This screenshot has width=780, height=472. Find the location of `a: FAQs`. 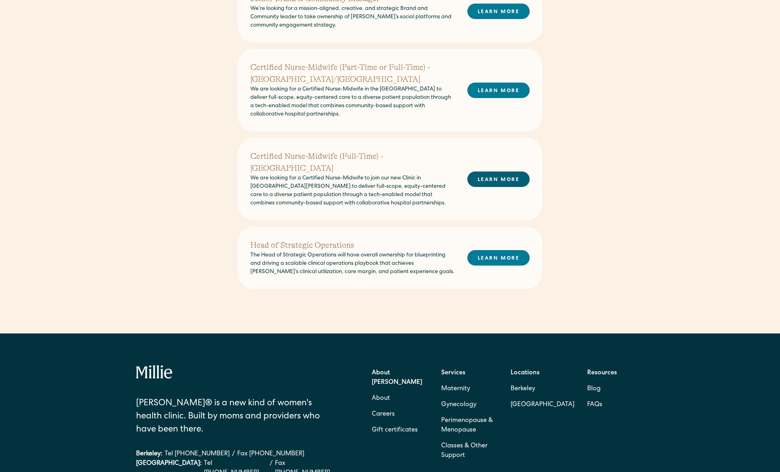

a: FAQs is located at coordinates (595, 405).